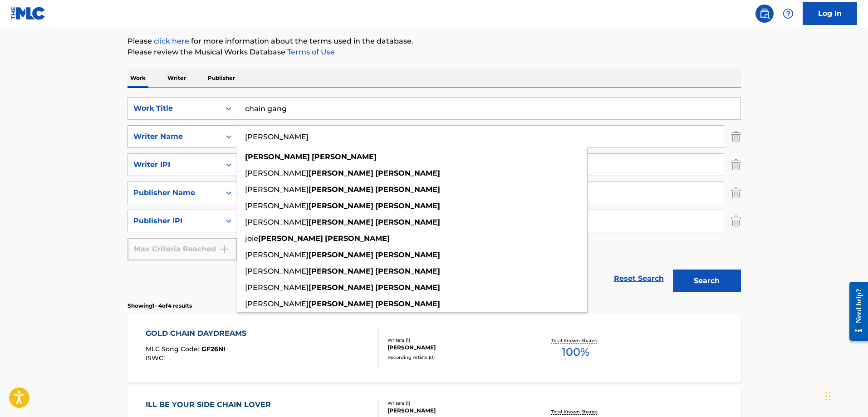  I want to click on div: Publisher Name, so click(174, 193).